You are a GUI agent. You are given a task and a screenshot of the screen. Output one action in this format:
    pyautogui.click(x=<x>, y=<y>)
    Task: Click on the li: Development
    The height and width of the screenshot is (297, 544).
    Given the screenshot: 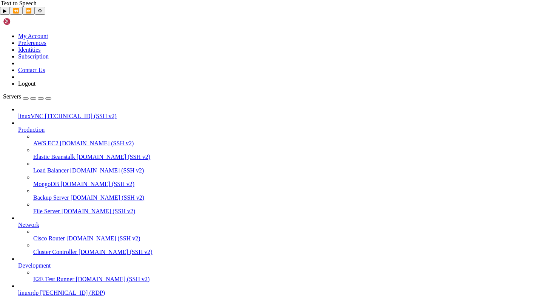 What is the action you would take?
    pyautogui.click(x=279, y=269)
    